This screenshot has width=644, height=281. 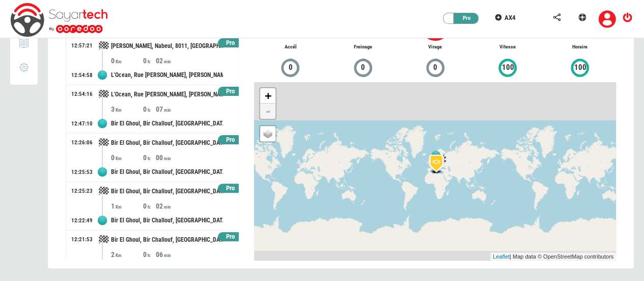 I want to click on div: 12:25:53, so click(x=82, y=172).